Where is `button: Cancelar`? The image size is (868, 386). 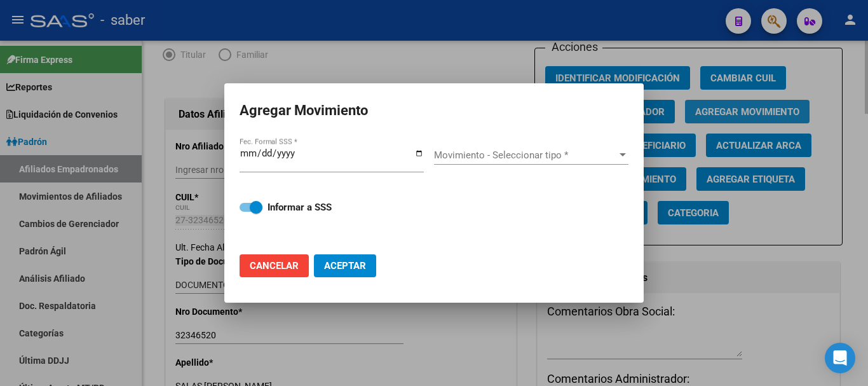
button: Cancelar is located at coordinates (274, 266).